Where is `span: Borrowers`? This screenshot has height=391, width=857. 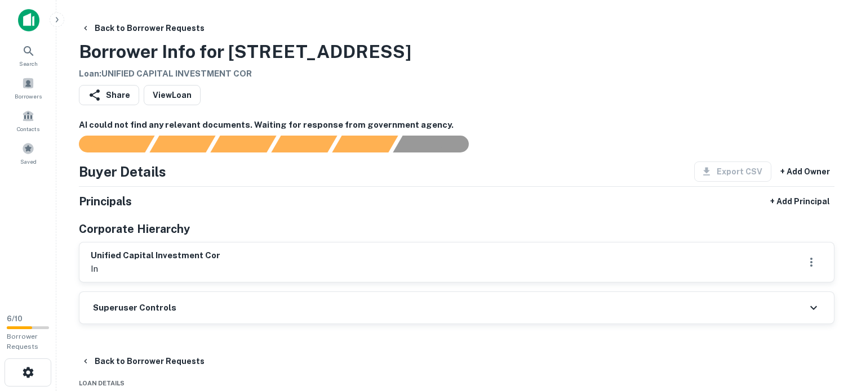 span: Borrowers is located at coordinates (28, 96).